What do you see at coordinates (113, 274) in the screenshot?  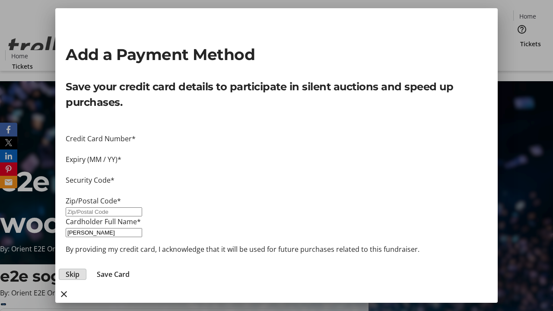 I see `button: Save Card` at bounding box center [113, 274].